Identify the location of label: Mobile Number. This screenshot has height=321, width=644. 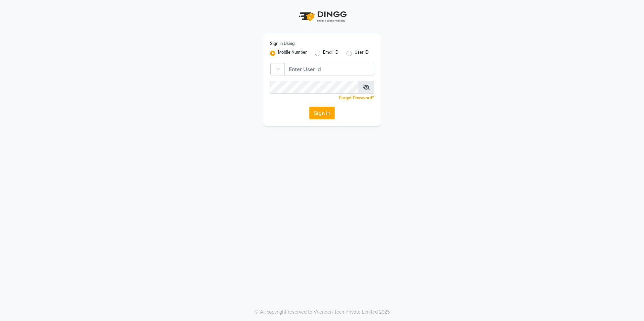
(293, 53).